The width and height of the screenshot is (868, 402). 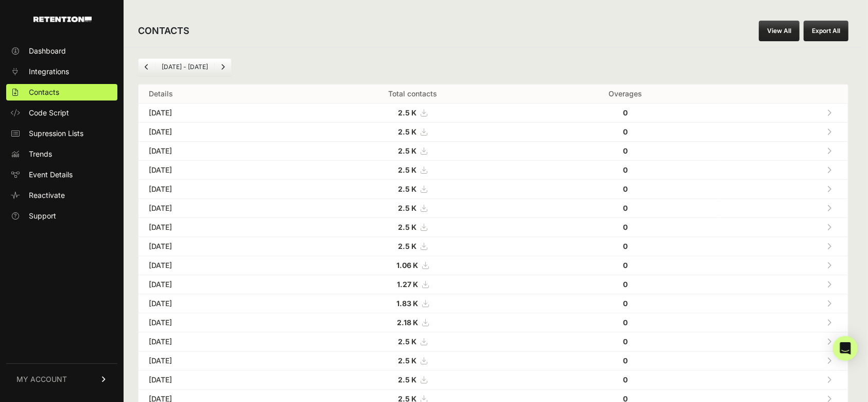 I want to click on span: Reactivate, so click(x=47, y=195).